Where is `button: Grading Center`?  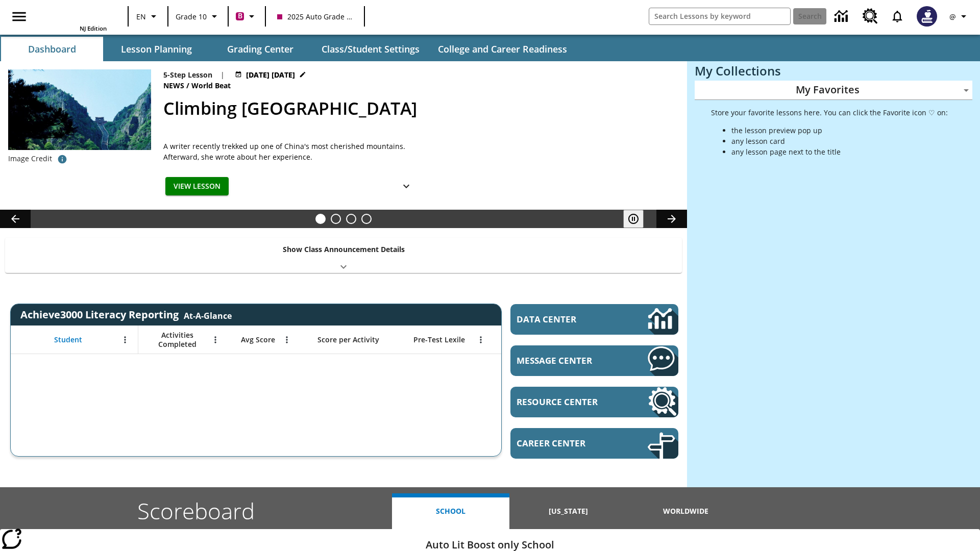
button: Grading Center is located at coordinates (260, 49).